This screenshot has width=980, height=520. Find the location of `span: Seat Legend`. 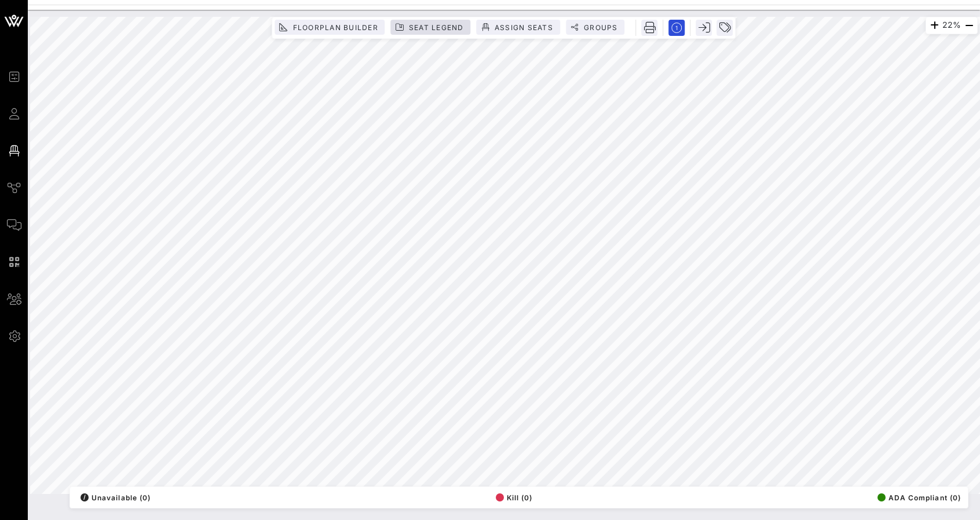

span: Seat Legend is located at coordinates (436, 27).